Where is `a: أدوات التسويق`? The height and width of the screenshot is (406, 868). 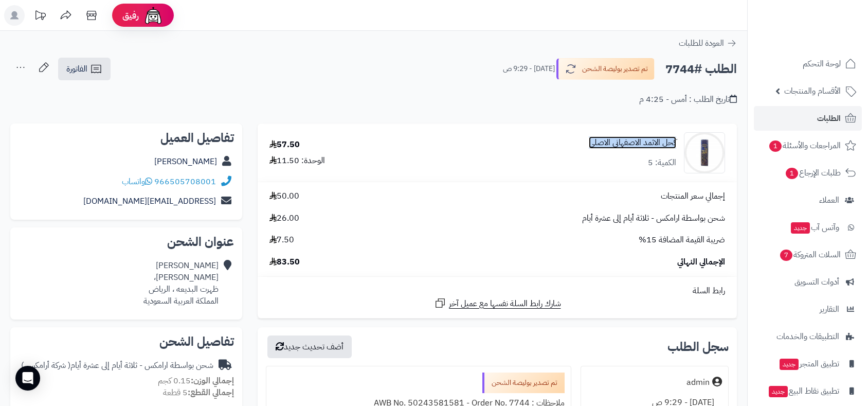
a: أدوات التسويق is located at coordinates (808, 282).